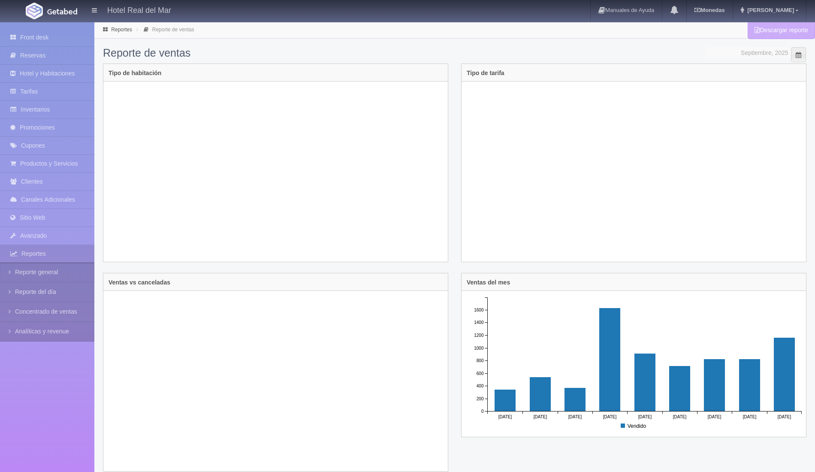  What do you see at coordinates (455, 53) in the screenshot?
I see `h2: Reporte de ventas` at bounding box center [455, 53].